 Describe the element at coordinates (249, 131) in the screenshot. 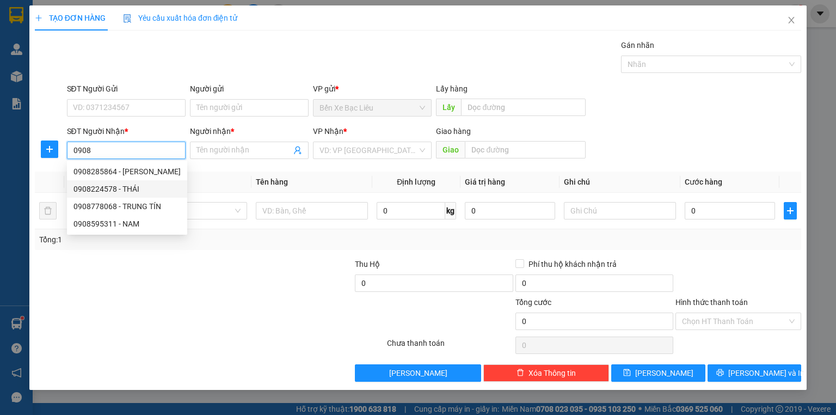

I see `div: Người nhận` at that location.